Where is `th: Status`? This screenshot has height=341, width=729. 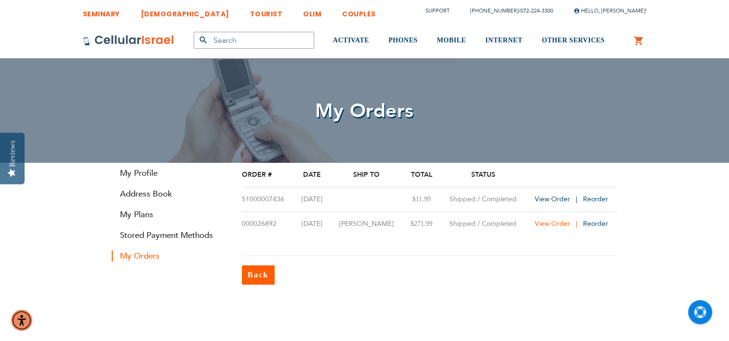 th: Status is located at coordinates (483, 175).